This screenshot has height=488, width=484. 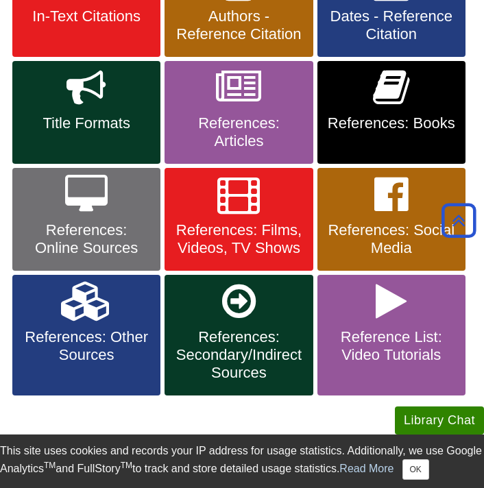 I want to click on span: References: Social Media, so click(x=392, y=239).